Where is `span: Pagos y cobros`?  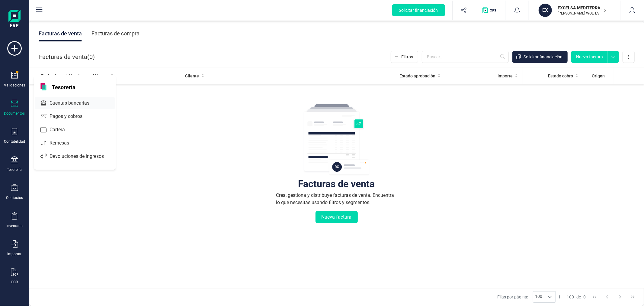 span: Pagos y cobros is located at coordinates (70, 116).